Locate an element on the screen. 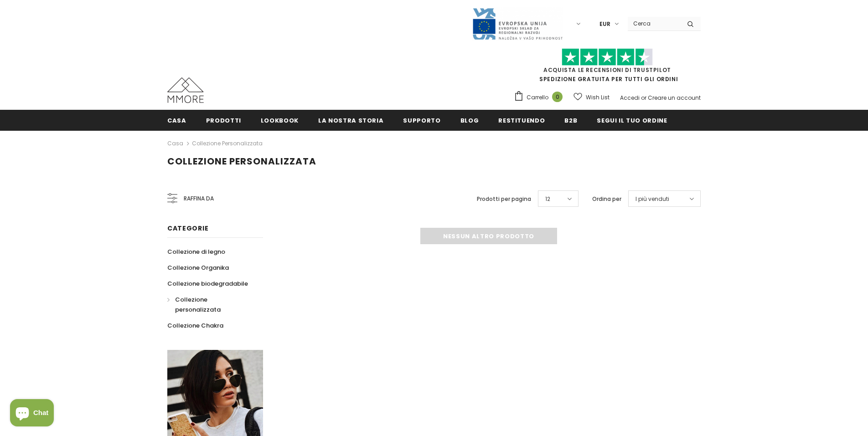  span: supporto is located at coordinates (422, 120).